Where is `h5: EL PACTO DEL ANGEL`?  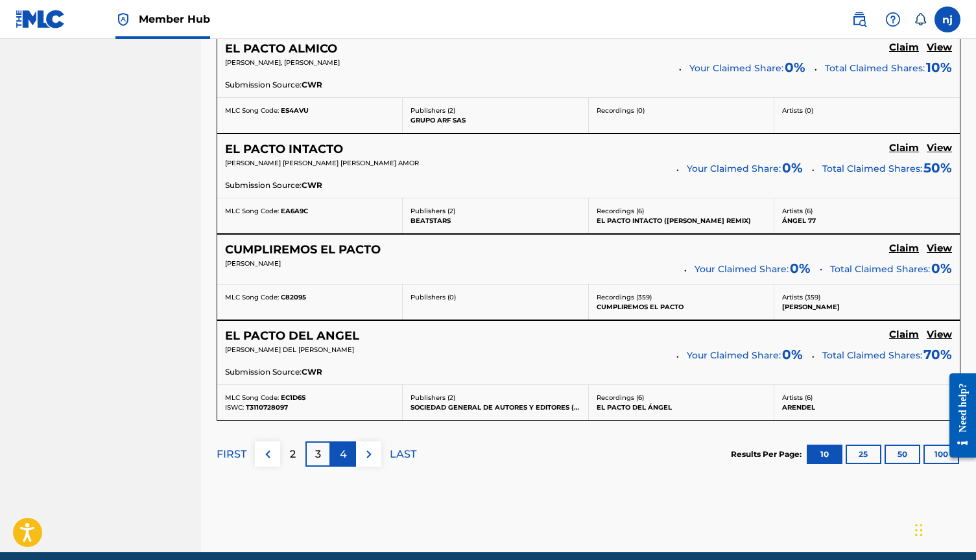 h5: EL PACTO DEL ANGEL is located at coordinates (292, 336).